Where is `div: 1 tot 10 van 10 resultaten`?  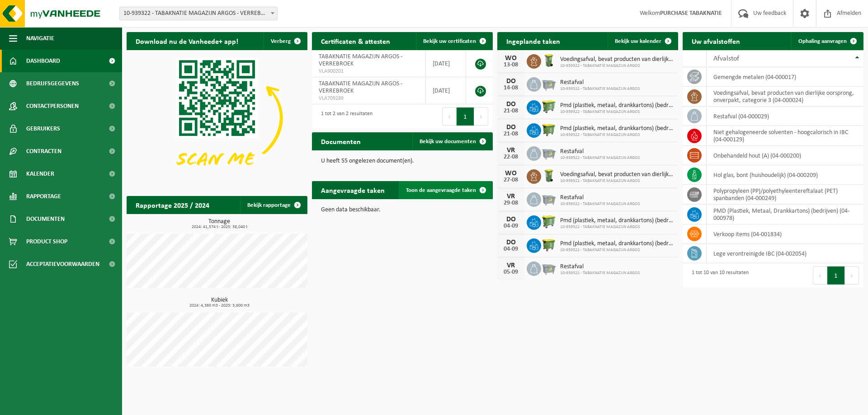
div: 1 tot 10 van 10 resultaten is located at coordinates (718, 276).